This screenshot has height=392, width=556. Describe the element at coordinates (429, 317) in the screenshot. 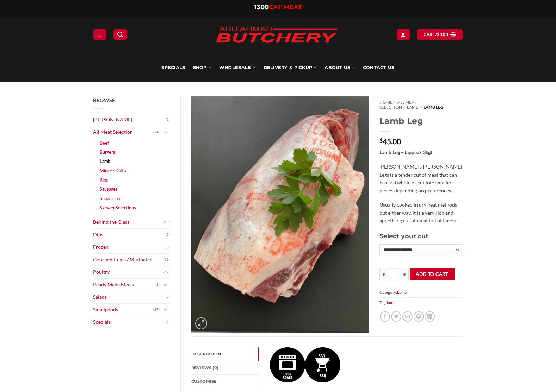

I see `a: Share on LinkedIn` at that location.